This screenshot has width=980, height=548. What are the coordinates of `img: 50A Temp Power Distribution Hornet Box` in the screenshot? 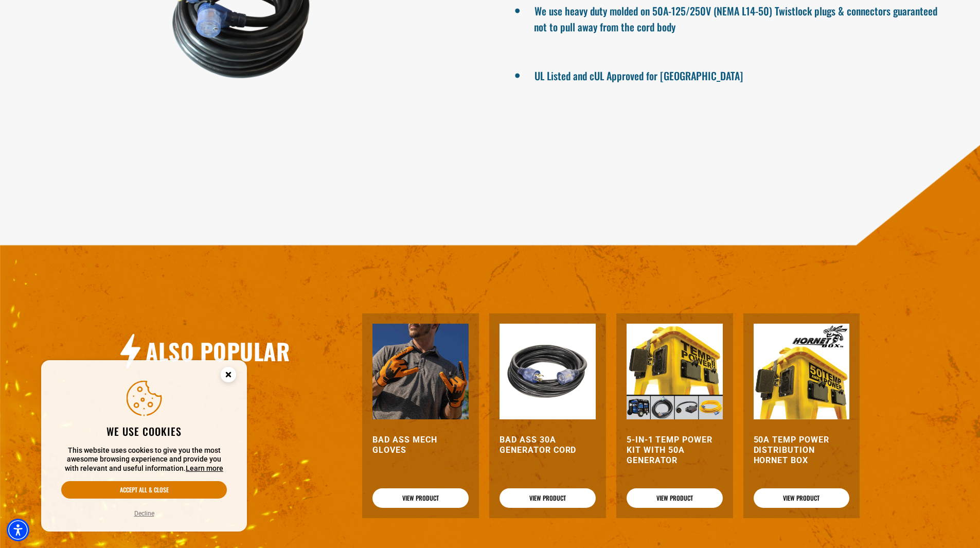 It's located at (801, 371).